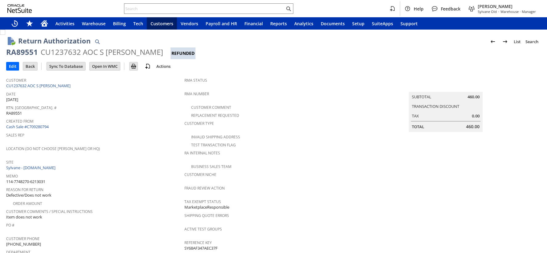 This screenshot has width=547, height=253. What do you see at coordinates (10, 225) in the screenshot?
I see `a: PO #` at bounding box center [10, 225].